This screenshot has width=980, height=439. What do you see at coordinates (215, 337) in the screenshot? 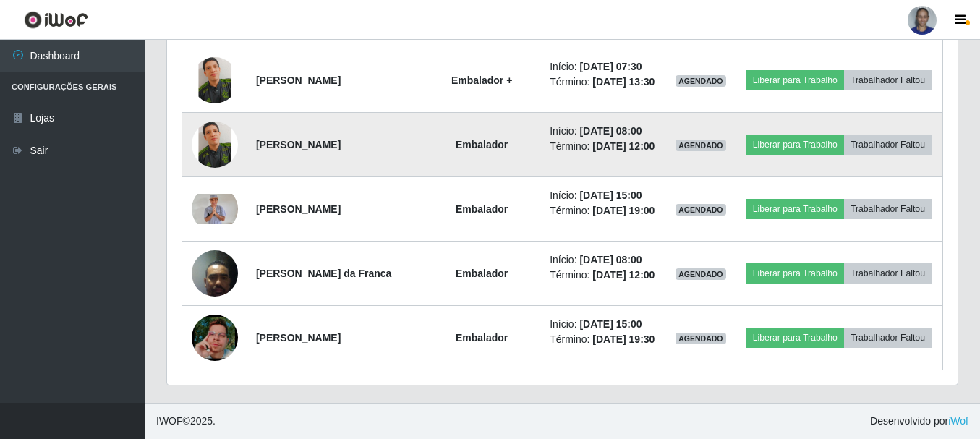
I see `img: 1673728165855.jpeg` at bounding box center [215, 337].